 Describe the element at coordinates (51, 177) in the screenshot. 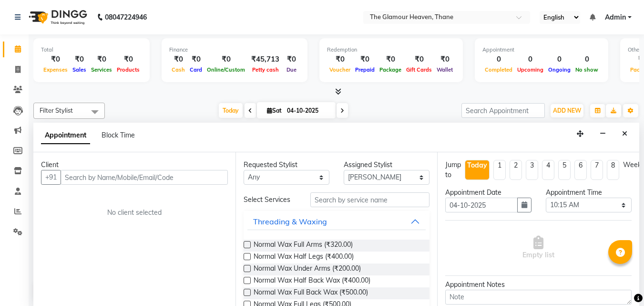

I see `button: +91` at that location.